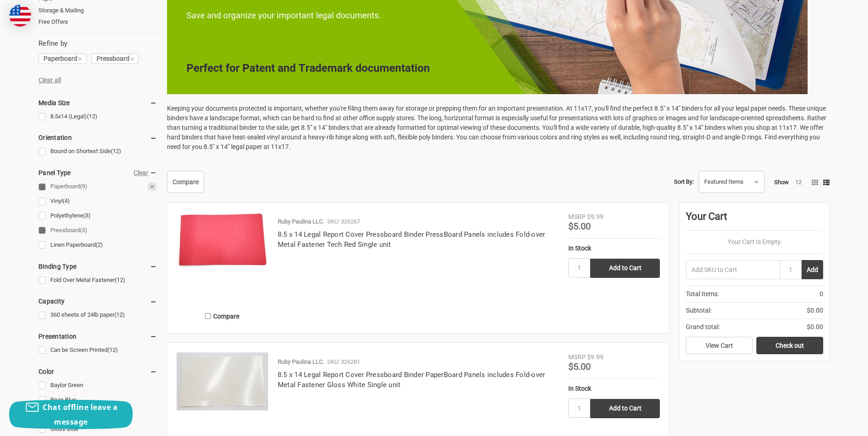  Describe the element at coordinates (98, 43) in the screenshot. I see `h5: Refine by` at that location.